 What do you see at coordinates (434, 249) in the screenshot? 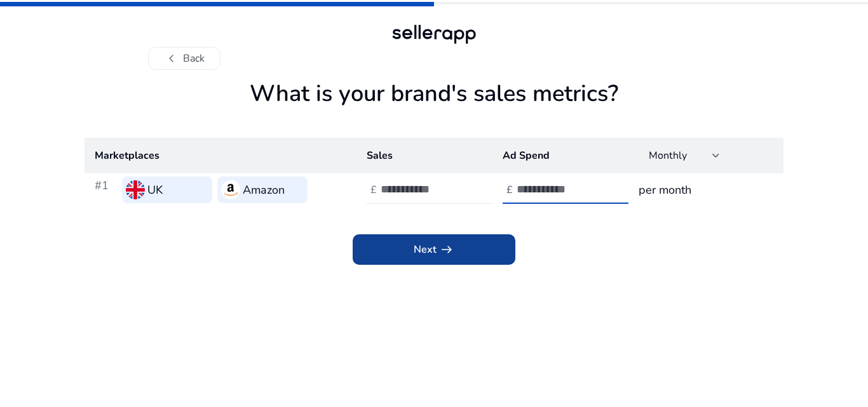
I see `button: Nextarrow_right_alt` at bounding box center [434, 249].